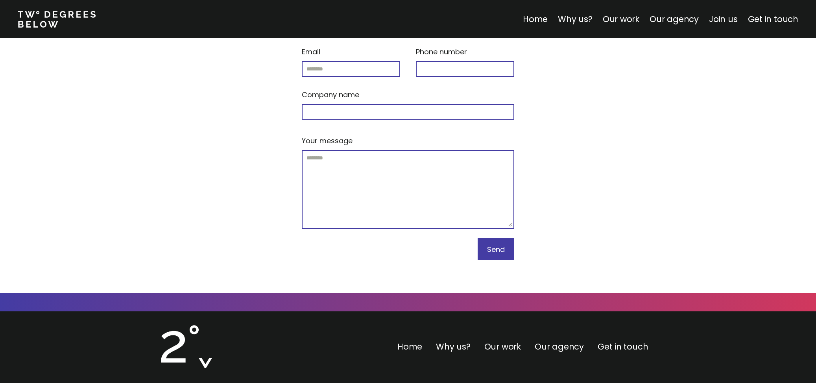  Describe the element at coordinates (408, 189) in the screenshot. I see `textarea: Your message` at that location.